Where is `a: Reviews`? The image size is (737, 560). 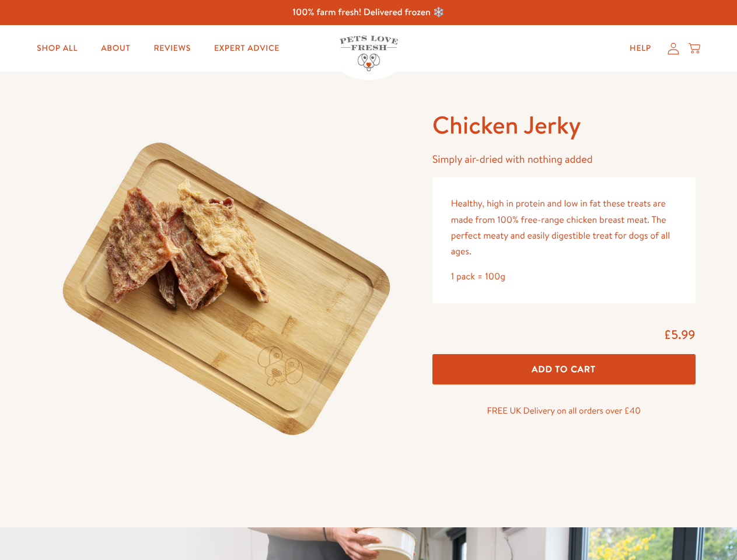 a: Reviews is located at coordinates (172, 49).